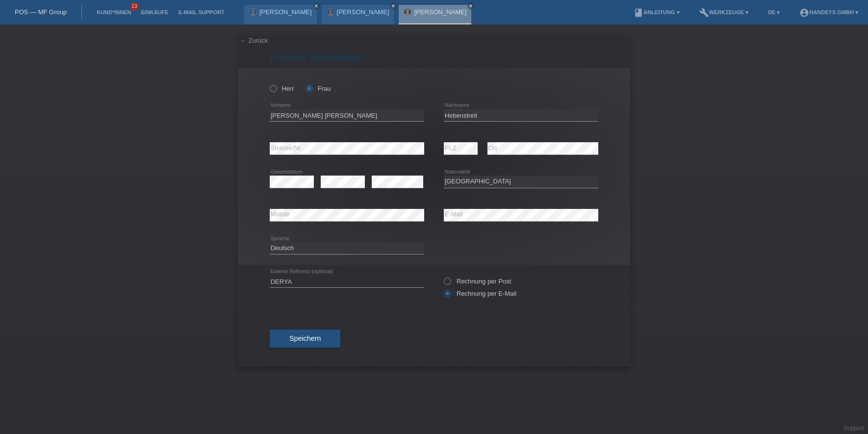 This screenshot has height=434, width=868. What do you see at coordinates (201, 12) in the screenshot?
I see `a: E-Mail Support` at bounding box center [201, 12].